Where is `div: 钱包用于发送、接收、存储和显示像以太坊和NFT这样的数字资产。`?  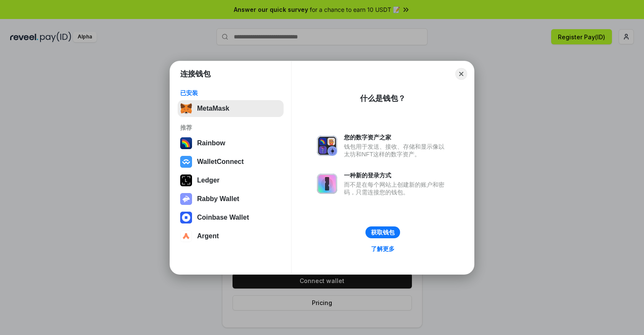 div: 钱包用于发送、接收、存储和显示像以太坊和NFT这样的数字资产。 is located at coordinates (396, 151).